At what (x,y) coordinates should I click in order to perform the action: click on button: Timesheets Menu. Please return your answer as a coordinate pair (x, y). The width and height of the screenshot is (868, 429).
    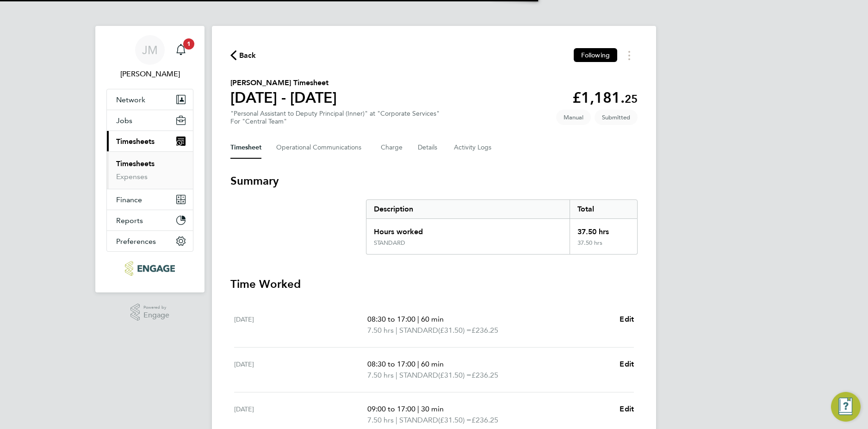
    Looking at the image, I should click on (629, 55).